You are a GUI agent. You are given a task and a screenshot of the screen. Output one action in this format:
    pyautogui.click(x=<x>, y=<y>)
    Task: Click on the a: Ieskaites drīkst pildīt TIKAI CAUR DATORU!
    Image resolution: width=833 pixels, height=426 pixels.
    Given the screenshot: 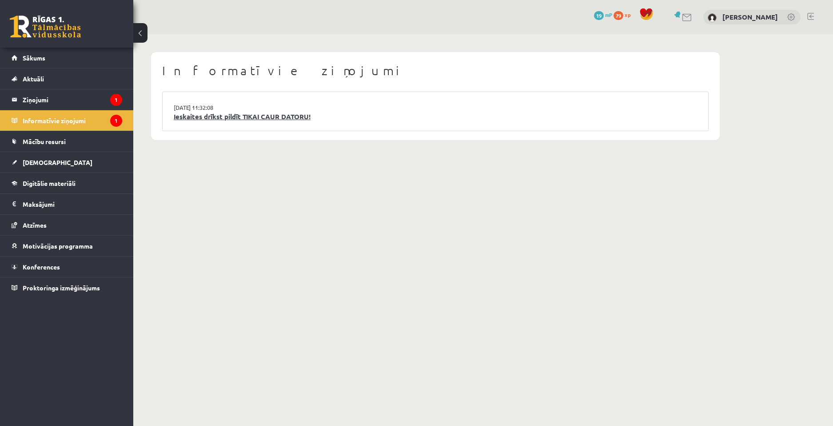 What is the action you would take?
    pyautogui.click(x=435, y=116)
    